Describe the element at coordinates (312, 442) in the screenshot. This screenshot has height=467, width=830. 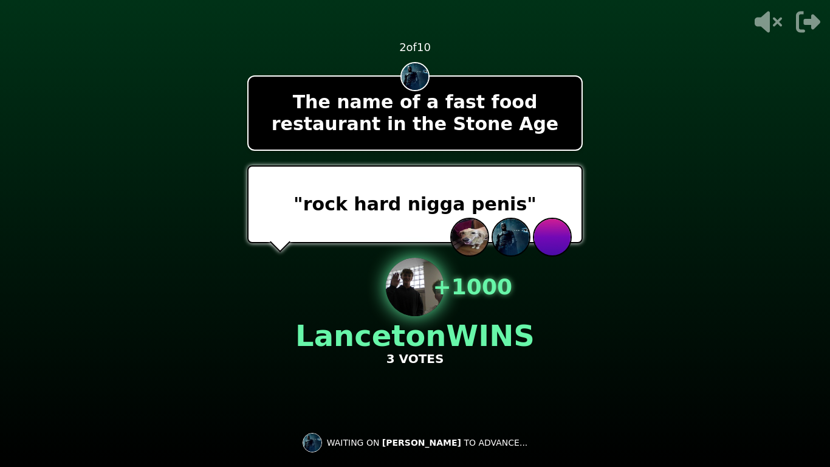
I see `img: Waiting` at that location.